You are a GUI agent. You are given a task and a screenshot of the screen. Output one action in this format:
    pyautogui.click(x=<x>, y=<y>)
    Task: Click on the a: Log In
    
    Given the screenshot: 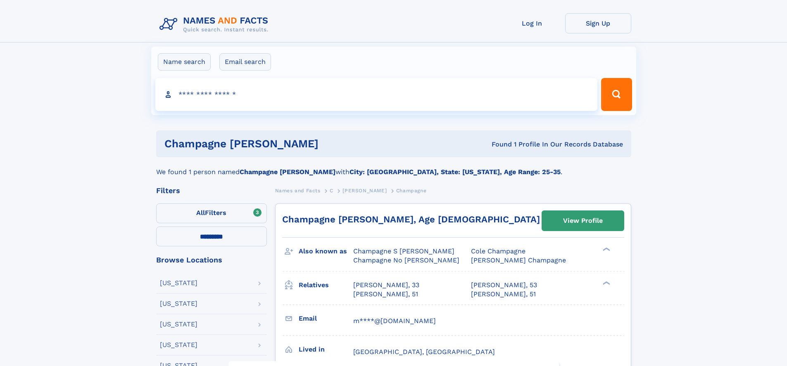 What is the action you would take?
    pyautogui.click(x=532, y=23)
    